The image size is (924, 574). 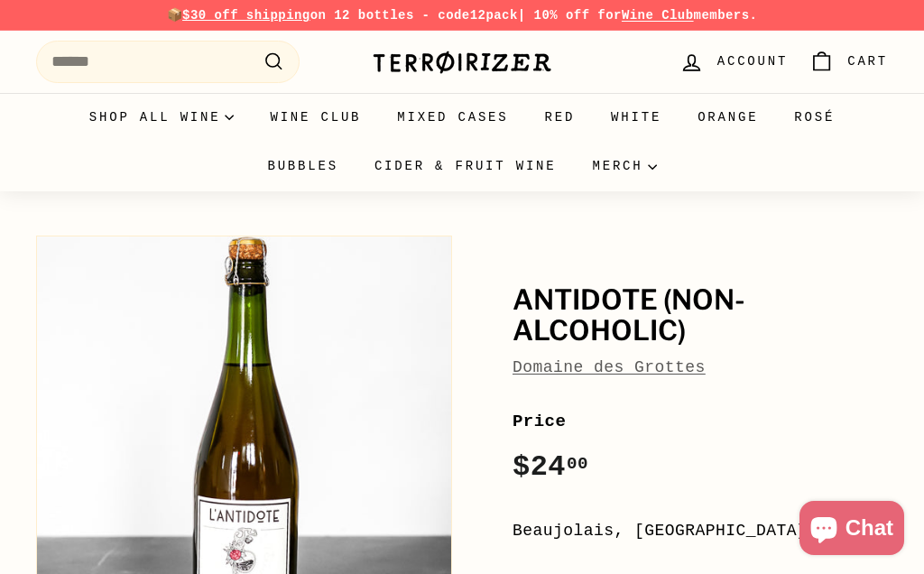 I want to click on a: Rosé, so click(x=814, y=118).